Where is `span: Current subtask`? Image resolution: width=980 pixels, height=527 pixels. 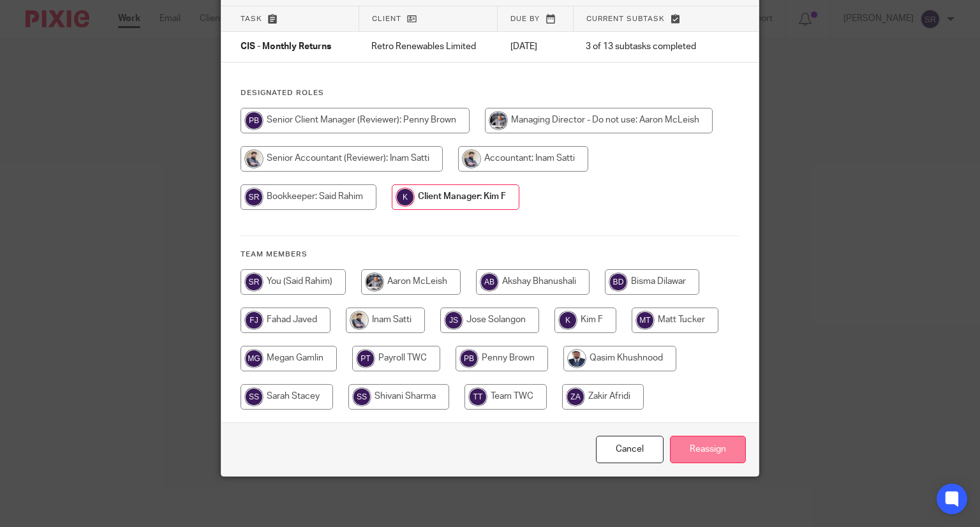 span: Current subtask is located at coordinates (625, 18).